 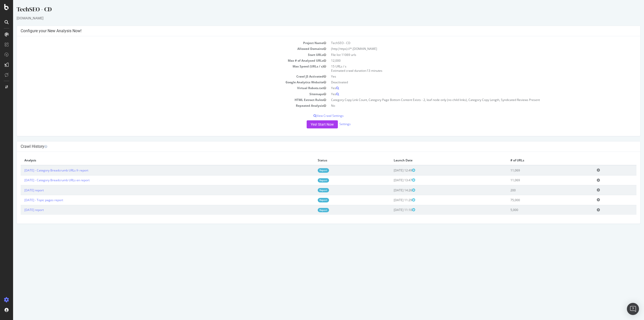 What do you see at coordinates (469, 54) in the screenshot?
I see `td: File list 11069 urls` at bounding box center [469, 54].